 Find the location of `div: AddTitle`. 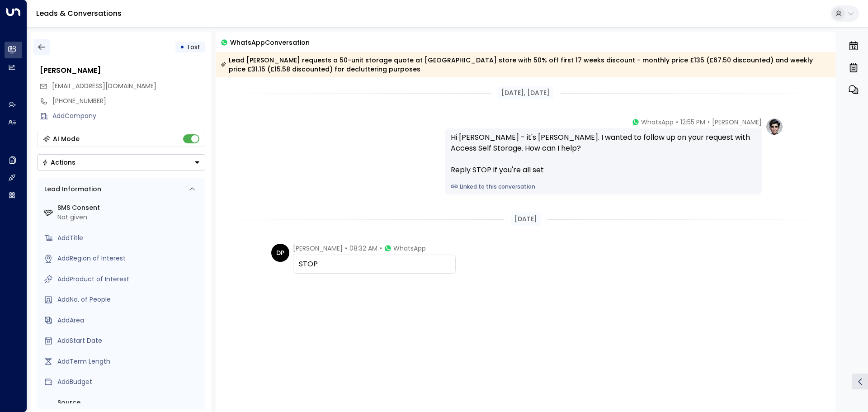

div: AddTitle is located at coordinates (129, 238).